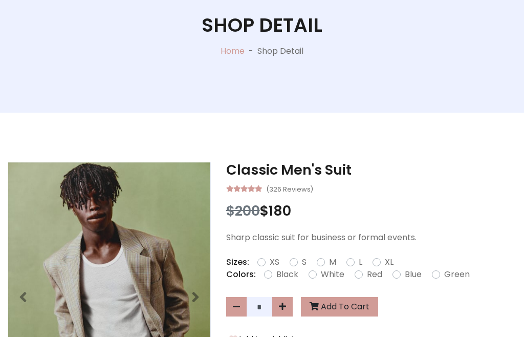  What do you see at coordinates (290, 188) in the screenshot?
I see `small: (326 Reviews)` at bounding box center [290, 188].